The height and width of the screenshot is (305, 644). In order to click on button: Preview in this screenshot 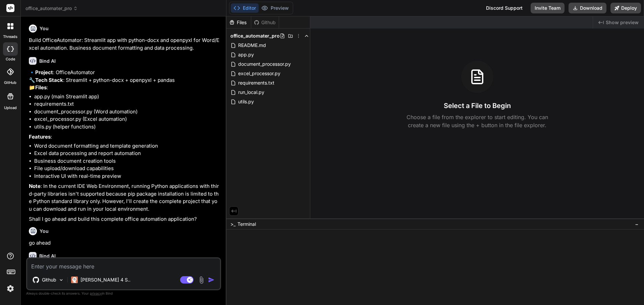, I will do `click(275, 8)`.